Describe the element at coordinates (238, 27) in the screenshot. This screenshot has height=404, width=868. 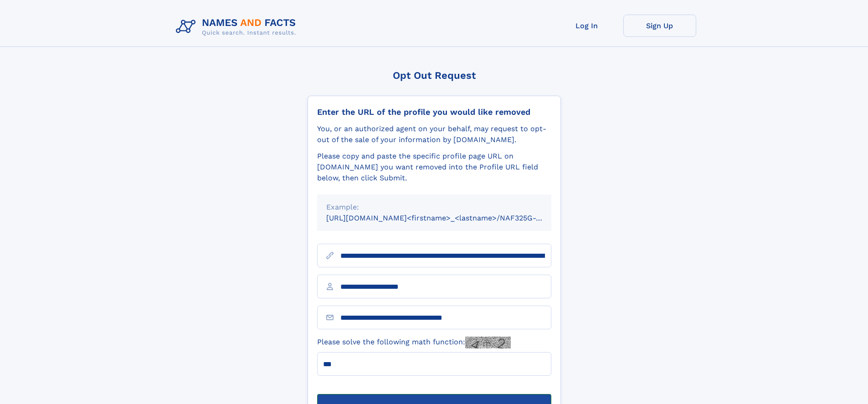
I see `img: Logo Names and Facts` at that location.